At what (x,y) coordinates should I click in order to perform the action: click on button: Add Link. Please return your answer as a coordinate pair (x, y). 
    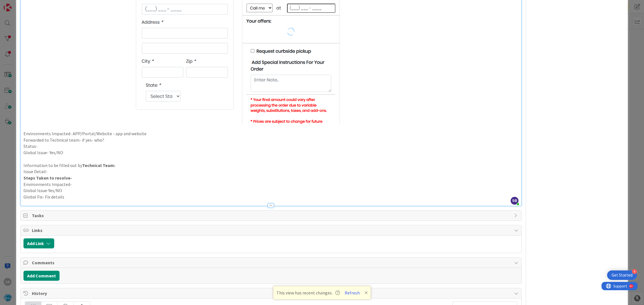
    Looking at the image, I should click on (39, 244).